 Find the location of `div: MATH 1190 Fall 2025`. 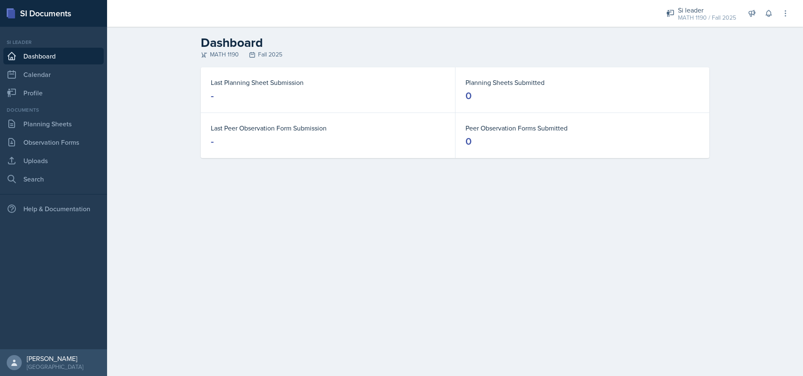

div: MATH 1190 Fall 2025 is located at coordinates (455, 54).